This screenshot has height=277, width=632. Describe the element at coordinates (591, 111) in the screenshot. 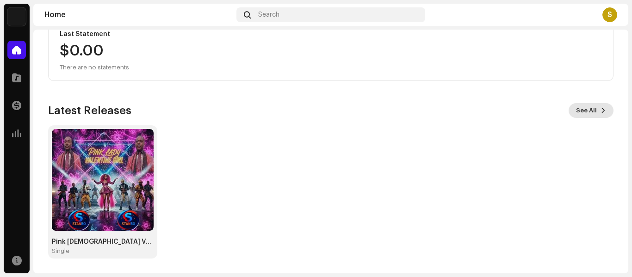

I see `button: See All` at that location.